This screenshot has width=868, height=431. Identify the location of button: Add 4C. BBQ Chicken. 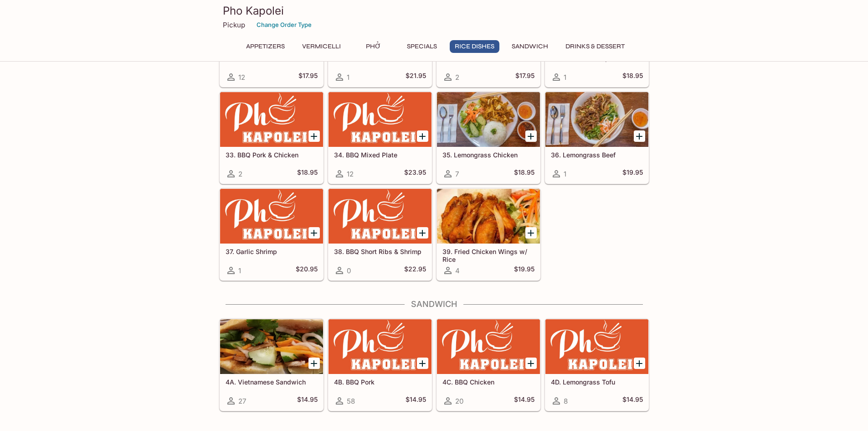
(531, 363).